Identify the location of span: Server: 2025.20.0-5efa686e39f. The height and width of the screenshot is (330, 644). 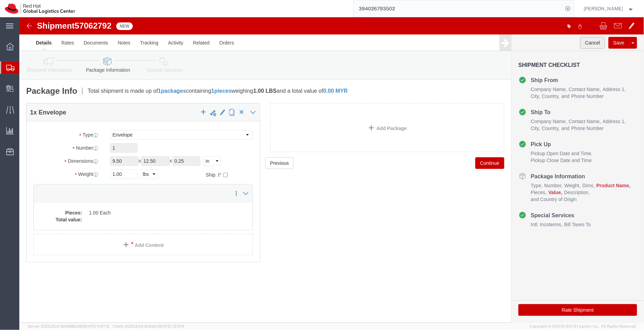
(69, 327).